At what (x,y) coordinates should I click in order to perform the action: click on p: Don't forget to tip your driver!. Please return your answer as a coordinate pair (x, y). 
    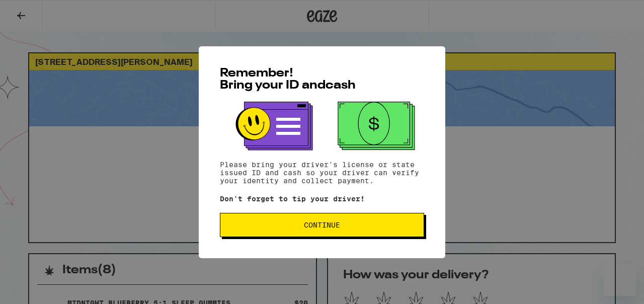
    Looking at the image, I should click on (322, 199).